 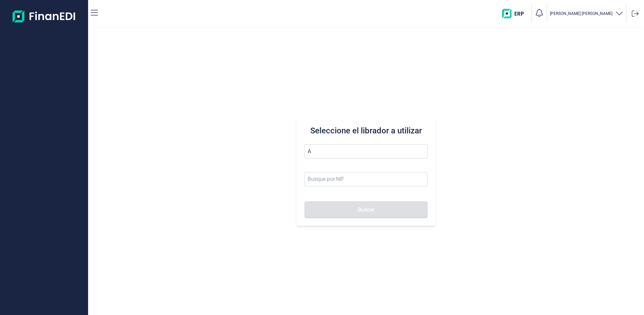 I want to click on img: Logo de aplicación, so click(x=44, y=17).